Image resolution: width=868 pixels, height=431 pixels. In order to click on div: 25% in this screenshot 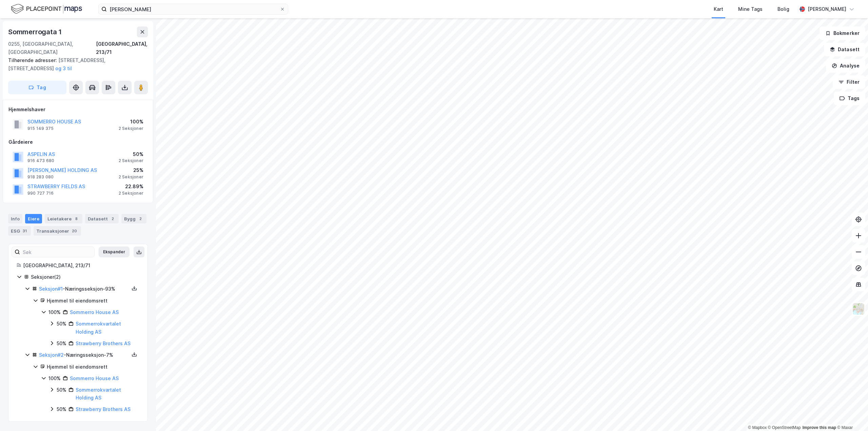, I will do `click(131, 171)`.